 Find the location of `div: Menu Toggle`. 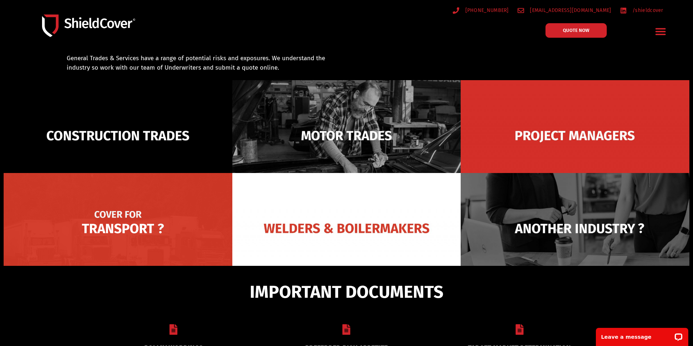

div: Menu Toggle is located at coordinates (661, 31).